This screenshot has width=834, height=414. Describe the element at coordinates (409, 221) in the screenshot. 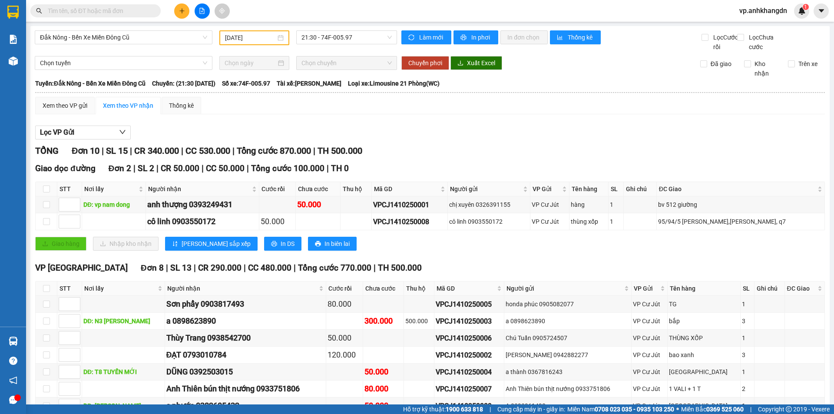

I see `div: VPCJ1410250008` at that location.